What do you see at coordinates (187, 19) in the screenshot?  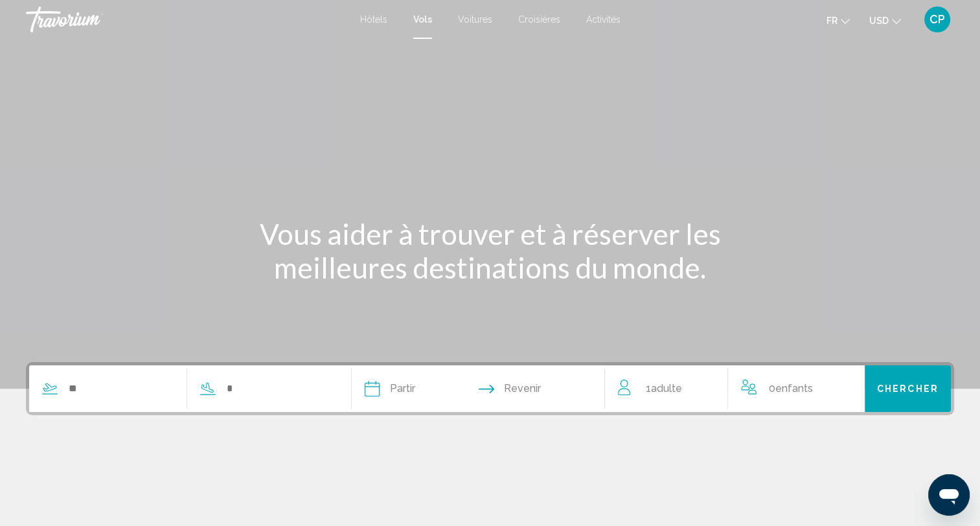 I see `a: Travorium` at bounding box center [187, 19].